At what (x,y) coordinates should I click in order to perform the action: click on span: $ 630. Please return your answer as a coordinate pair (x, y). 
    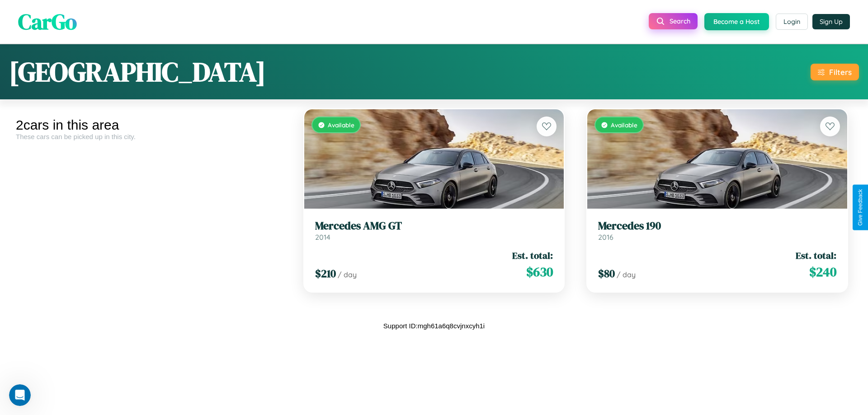
    Looking at the image, I should click on (539, 272).